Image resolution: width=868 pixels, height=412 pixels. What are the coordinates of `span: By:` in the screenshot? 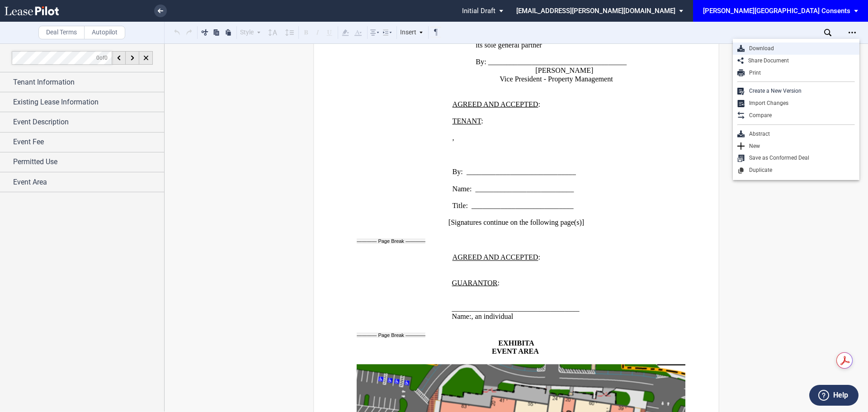 It's located at (458, 172).